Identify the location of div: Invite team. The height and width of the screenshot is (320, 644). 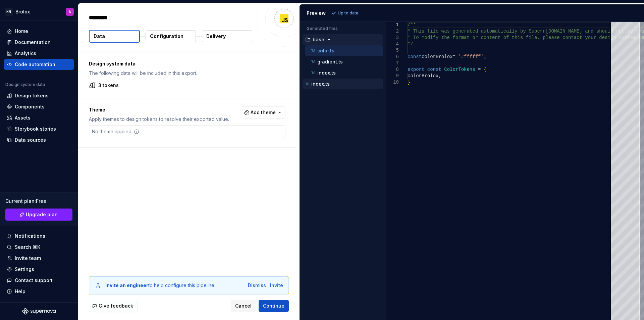
(28, 258).